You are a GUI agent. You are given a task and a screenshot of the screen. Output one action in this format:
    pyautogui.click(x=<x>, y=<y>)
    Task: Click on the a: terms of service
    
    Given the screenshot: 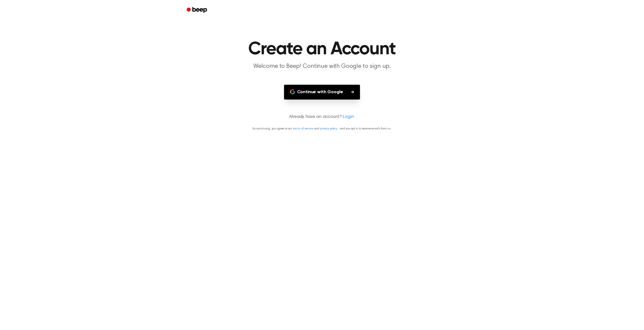 What is the action you would take?
    pyautogui.click(x=303, y=129)
    